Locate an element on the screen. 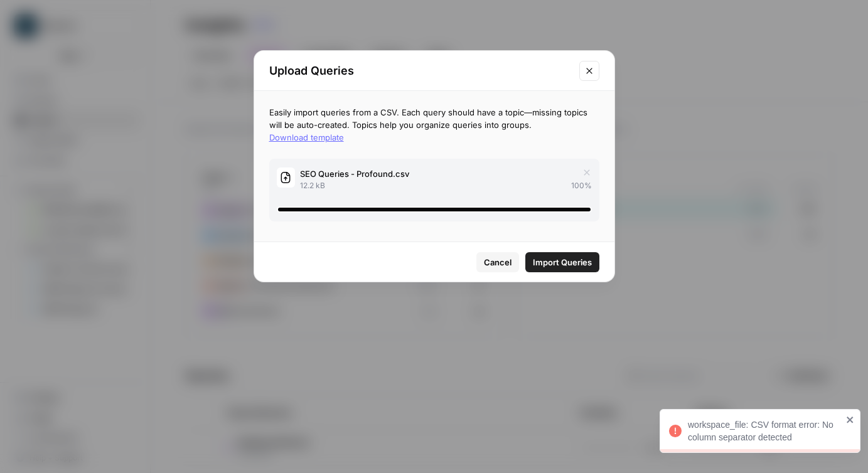 Image resolution: width=868 pixels, height=473 pixels. span: Cancel is located at coordinates (498, 262).